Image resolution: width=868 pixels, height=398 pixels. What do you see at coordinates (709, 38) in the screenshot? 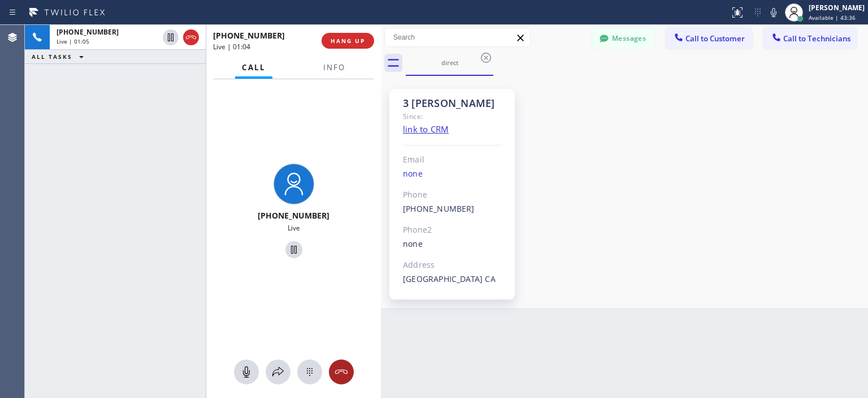
I see `button: Call to Customer` at bounding box center [709, 38].